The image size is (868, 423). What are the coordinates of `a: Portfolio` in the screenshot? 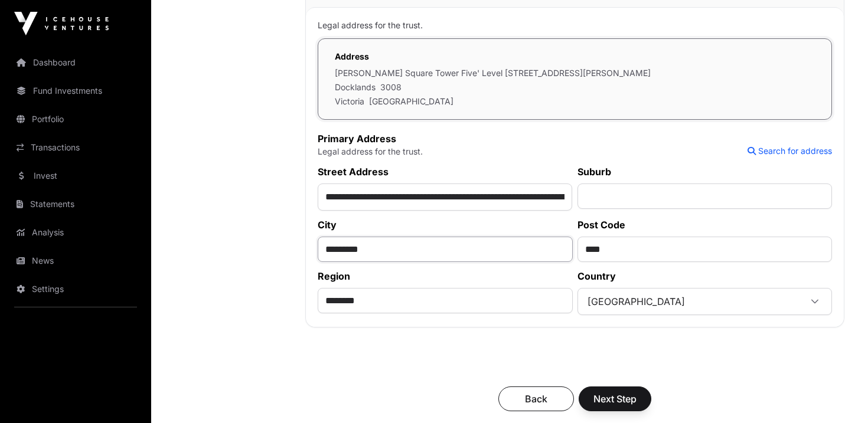 It's located at (76, 119).